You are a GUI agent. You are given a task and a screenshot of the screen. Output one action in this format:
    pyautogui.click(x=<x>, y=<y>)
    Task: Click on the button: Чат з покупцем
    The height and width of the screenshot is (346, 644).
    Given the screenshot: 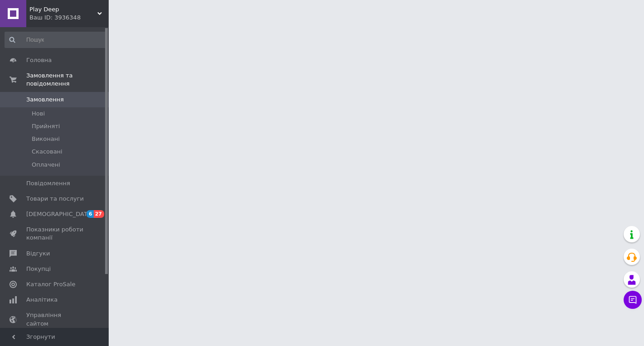 What is the action you would take?
    pyautogui.click(x=632, y=300)
    